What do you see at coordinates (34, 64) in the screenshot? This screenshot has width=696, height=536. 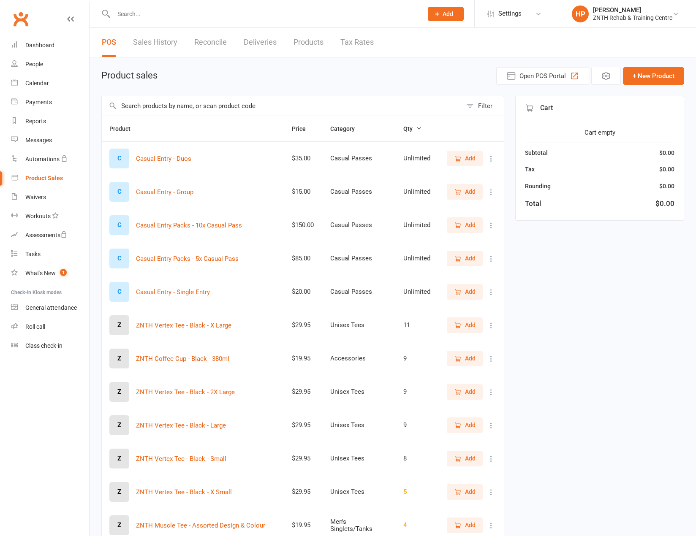 I see `div: People` at bounding box center [34, 64].